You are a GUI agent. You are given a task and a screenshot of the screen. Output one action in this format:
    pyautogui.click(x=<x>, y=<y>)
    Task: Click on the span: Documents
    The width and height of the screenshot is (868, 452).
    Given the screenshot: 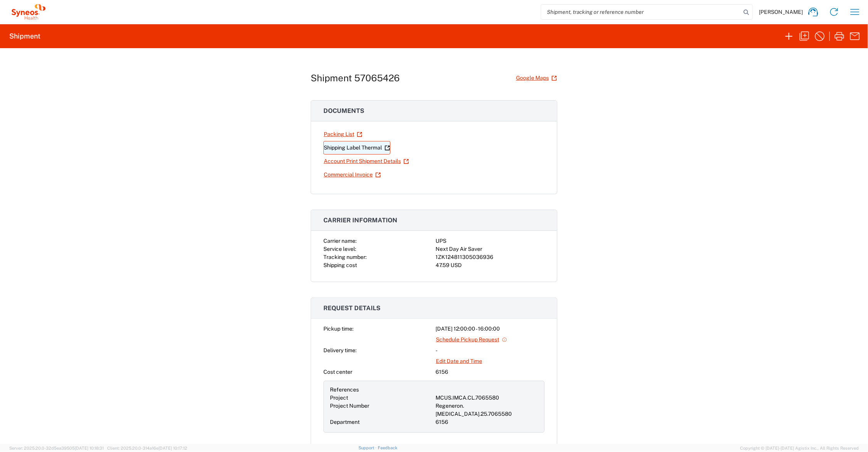 What is the action you would take?
    pyautogui.click(x=343, y=110)
    